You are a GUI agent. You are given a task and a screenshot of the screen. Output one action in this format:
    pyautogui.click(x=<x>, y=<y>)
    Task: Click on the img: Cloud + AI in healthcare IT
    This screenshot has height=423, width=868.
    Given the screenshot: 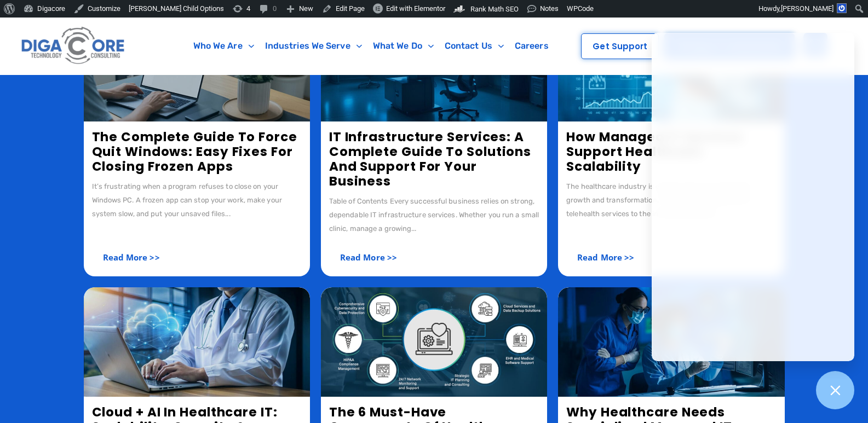 What is the action you would take?
    pyautogui.click(x=196, y=343)
    